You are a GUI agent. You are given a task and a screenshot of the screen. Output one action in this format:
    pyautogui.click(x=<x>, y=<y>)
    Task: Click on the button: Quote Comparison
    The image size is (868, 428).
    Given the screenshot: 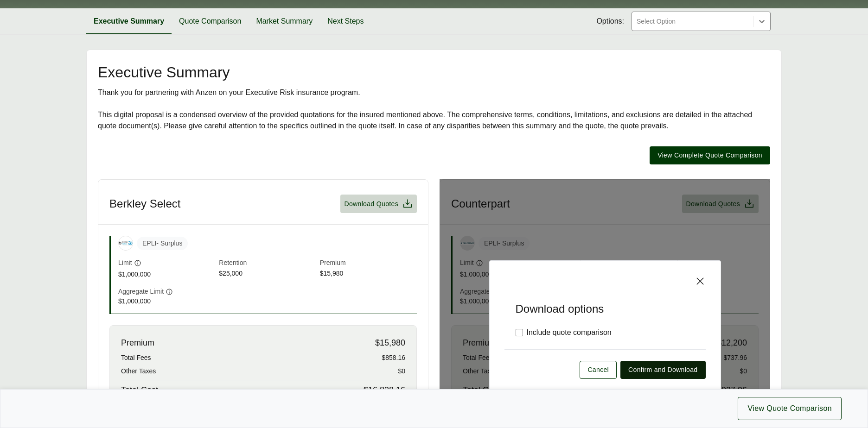 What is the action you would take?
    pyautogui.click(x=210, y=21)
    